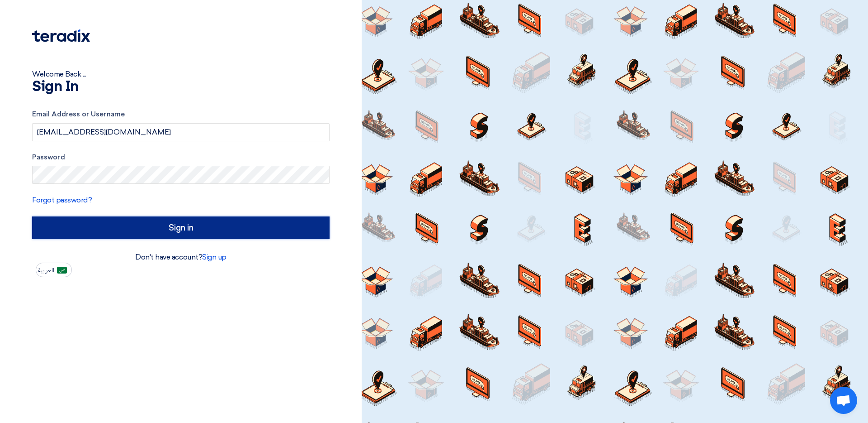 The height and width of the screenshot is (423, 868). I want to click on input: Enter your business email or username, so click(181, 132).